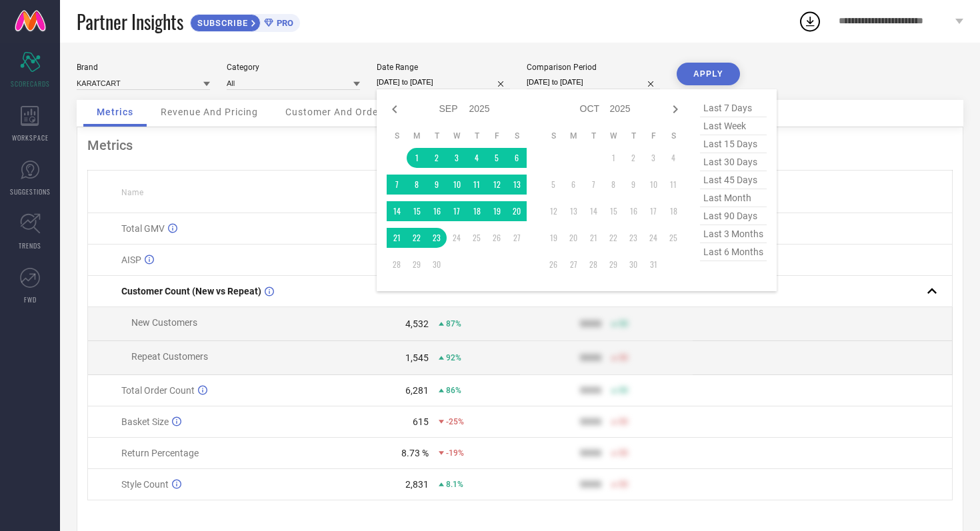  Describe the element at coordinates (517, 158) in the screenshot. I see `td: Sat Sep 06 2025` at that location.